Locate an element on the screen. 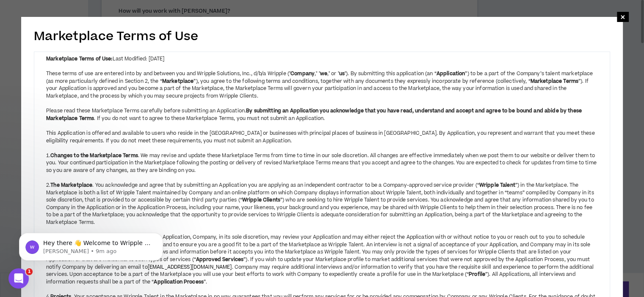 The image size is (644, 297). div: These terms of use are entered into by and between you and Wripple Solutions, Inc., d/b/a Wripple... is located at coordinates (322, 85).